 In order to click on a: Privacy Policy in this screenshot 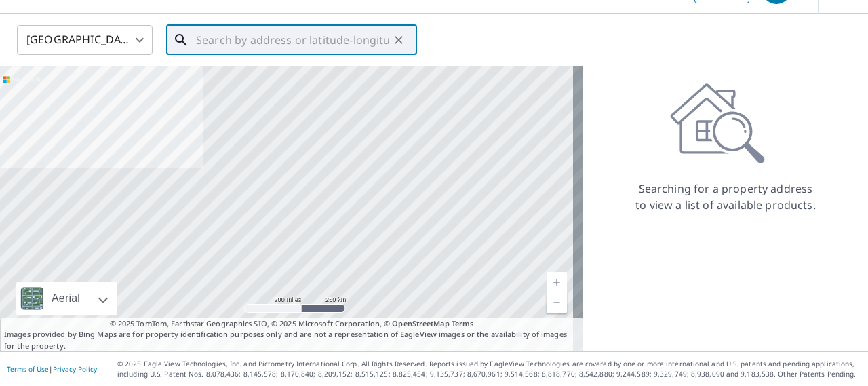, I will do `click(74, 369)`.